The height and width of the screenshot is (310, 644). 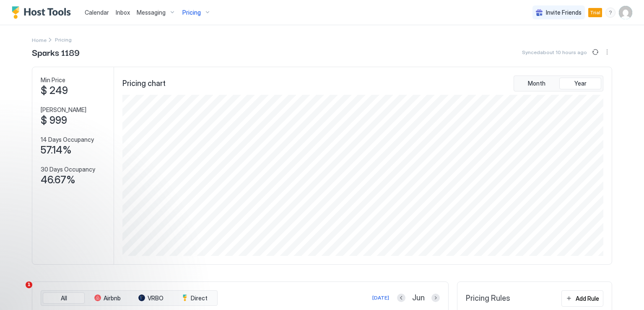 What do you see at coordinates (626, 13) in the screenshot?
I see `div: User profile` at bounding box center [626, 13].